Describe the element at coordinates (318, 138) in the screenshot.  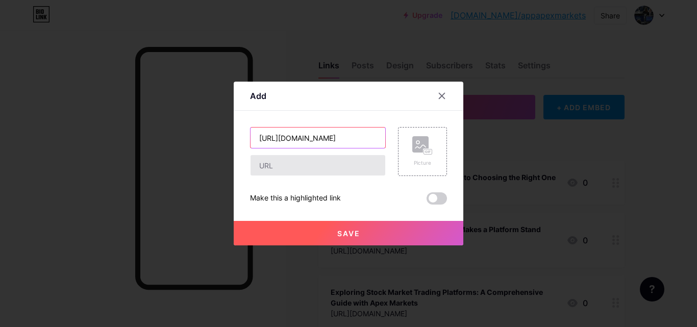
I see `input: Title` at that location.